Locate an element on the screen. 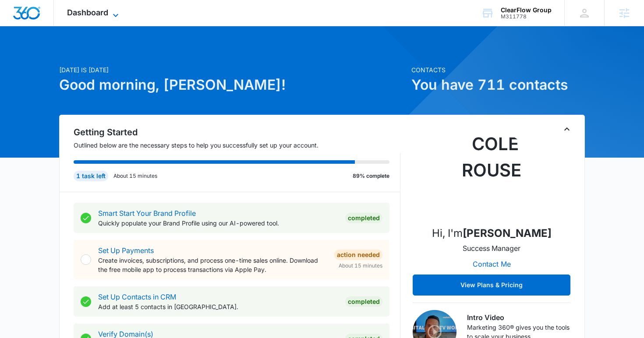 The image size is (644, 338). h3: Intro Video is located at coordinates (519, 318).